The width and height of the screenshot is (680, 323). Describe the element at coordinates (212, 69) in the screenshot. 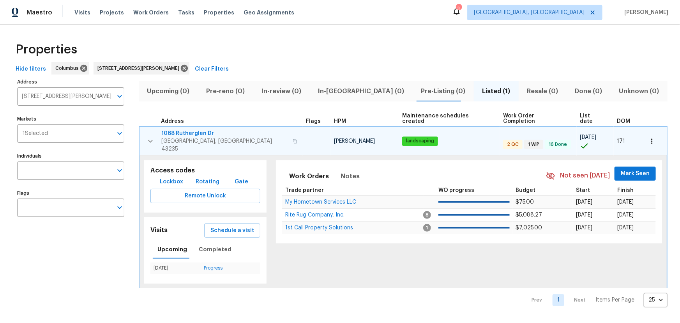

I see `span: Clear Filters` at that location.